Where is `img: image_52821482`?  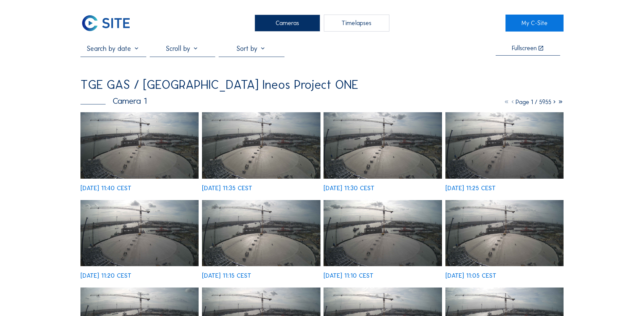 img: image_52821482 is located at coordinates (383, 233).